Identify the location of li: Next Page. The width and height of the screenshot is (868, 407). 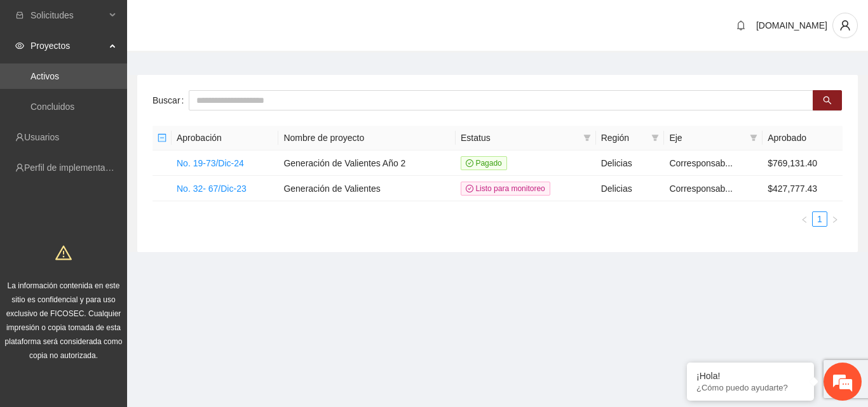
(835, 219).